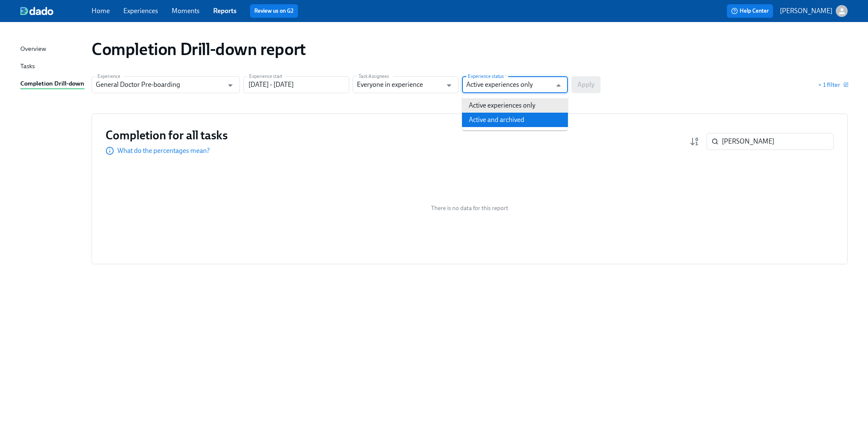  I want to click on span: There is no data for this report, so click(470, 208).